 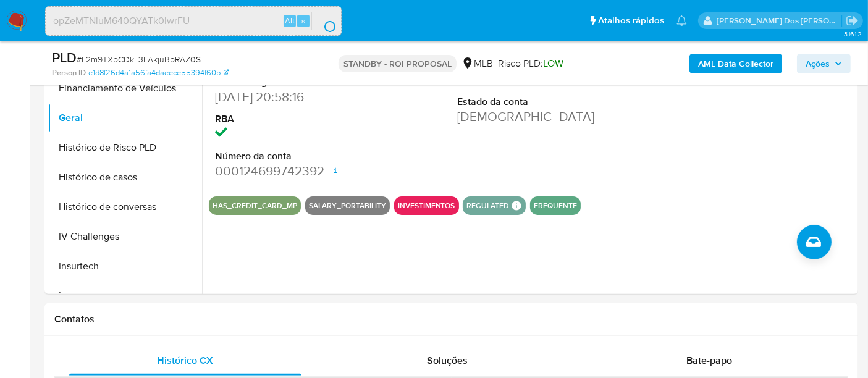 What do you see at coordinates (193, 21) in the screenshot?
I see `input: Pesquise usuários ou casos...` at bounding box center [193, 21].